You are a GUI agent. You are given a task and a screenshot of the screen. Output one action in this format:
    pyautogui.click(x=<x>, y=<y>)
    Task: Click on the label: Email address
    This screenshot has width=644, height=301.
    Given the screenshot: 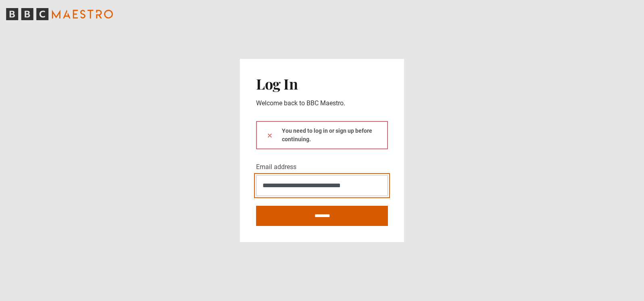 What is the action you would take?
    pyautogui.click(x=276, y=167)
    